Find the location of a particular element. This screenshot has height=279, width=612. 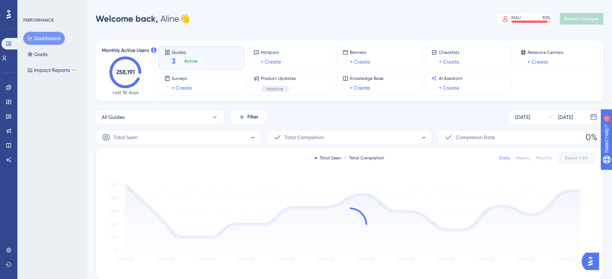

span: Monthly Active Users is located at coordinates (125, 51).